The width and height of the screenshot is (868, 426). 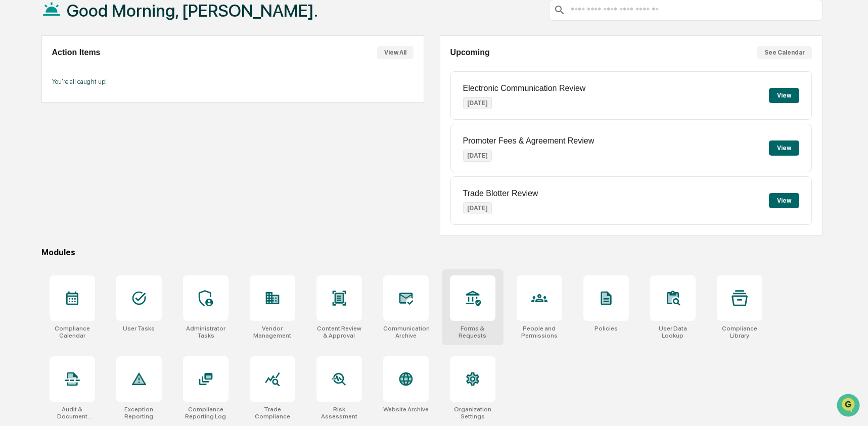 I want to click on div: Organization Settings, so click(x=473, y=413).